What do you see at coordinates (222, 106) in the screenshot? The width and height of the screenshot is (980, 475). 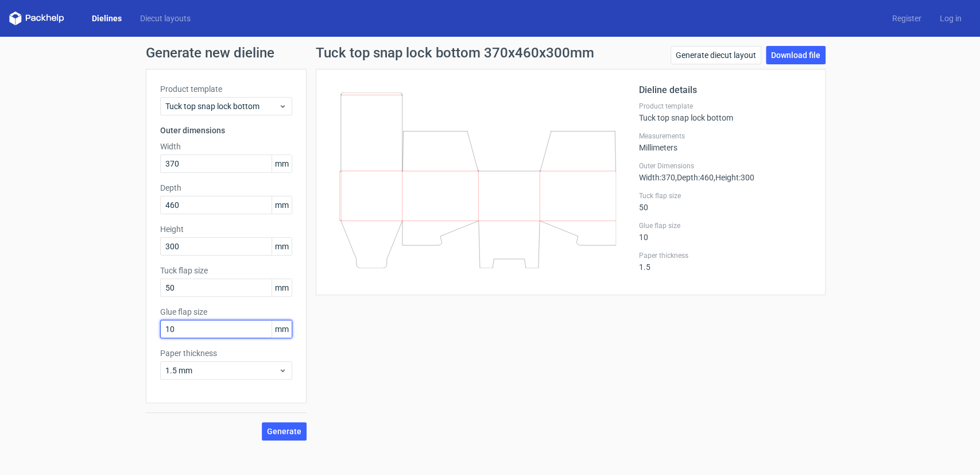 I see `span: Tuck top snap lock bottom` at bounding box center [222, 106].